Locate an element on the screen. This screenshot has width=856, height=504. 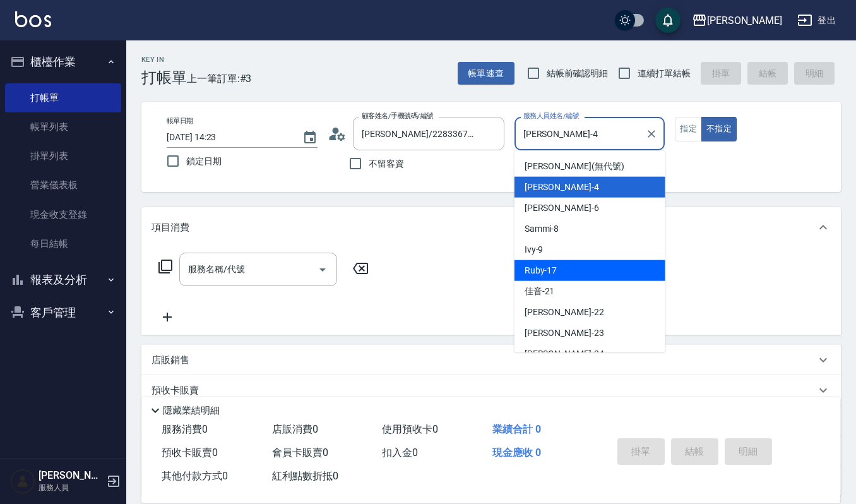
span: 使用預收卡 0 is located at coordinates (410, 429).